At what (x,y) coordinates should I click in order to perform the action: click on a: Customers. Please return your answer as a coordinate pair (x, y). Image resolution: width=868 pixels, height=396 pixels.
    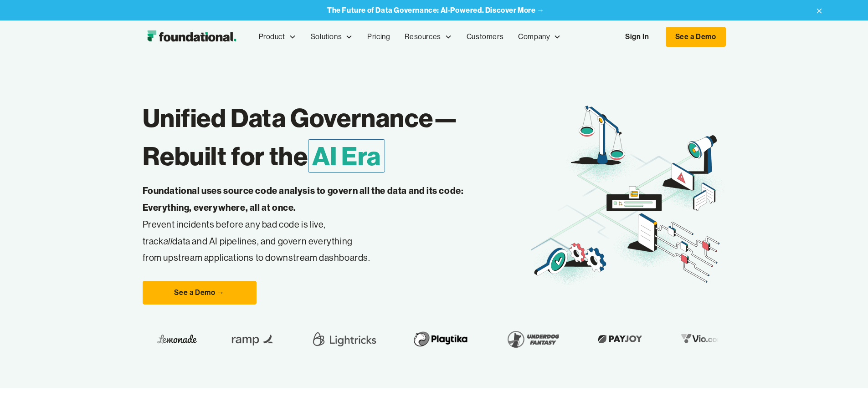
    Looking at the image, I should click on (485, 37).